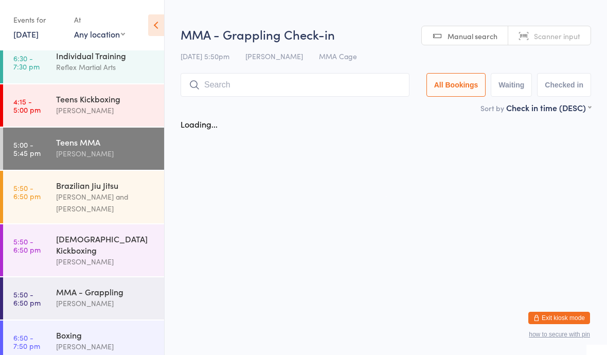  I want to click on div: MMA - Grappling, so click(105, 292).